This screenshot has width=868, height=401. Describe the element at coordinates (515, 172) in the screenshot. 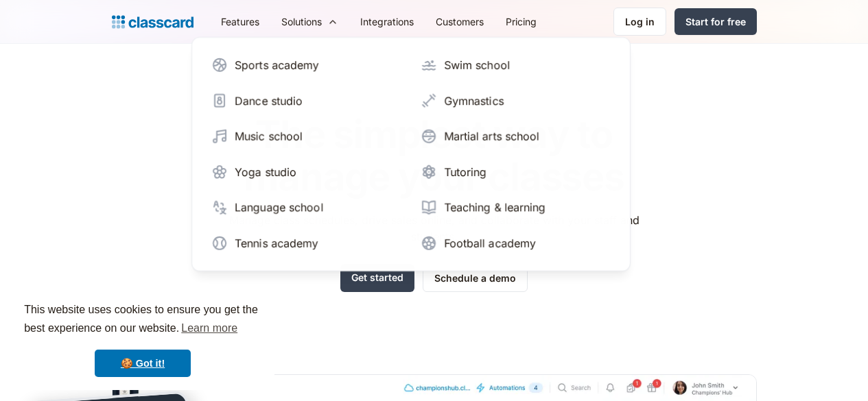

I see `a: Tutoring` at that location.